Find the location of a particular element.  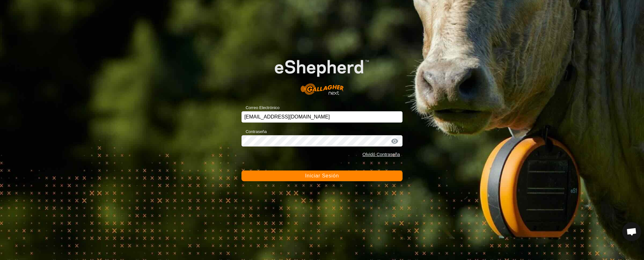

a: Olvidó Contraseña is located at coordinates (381, 154).